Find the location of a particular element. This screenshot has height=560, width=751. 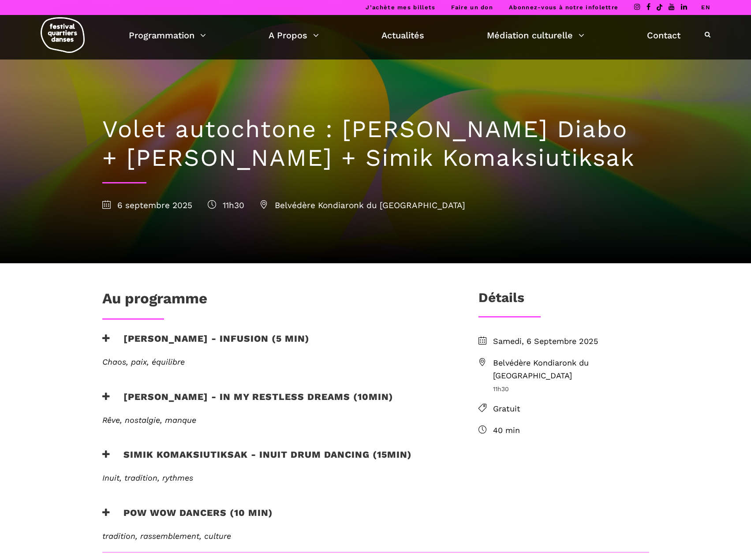

h1: Au programme is located at coordinates (155, 301).